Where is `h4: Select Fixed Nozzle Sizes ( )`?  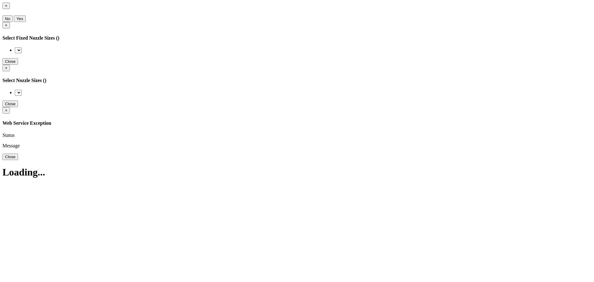 h4: Select Fixed Nozzle Sizes ( ) is located at coordinates (295, 38).